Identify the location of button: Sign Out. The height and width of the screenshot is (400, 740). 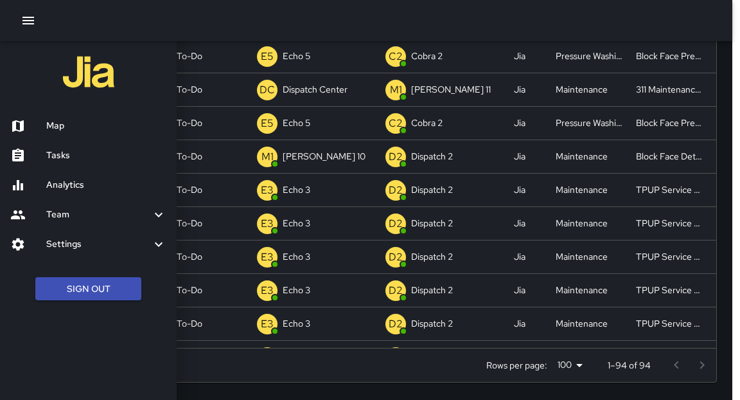
(88, 288).